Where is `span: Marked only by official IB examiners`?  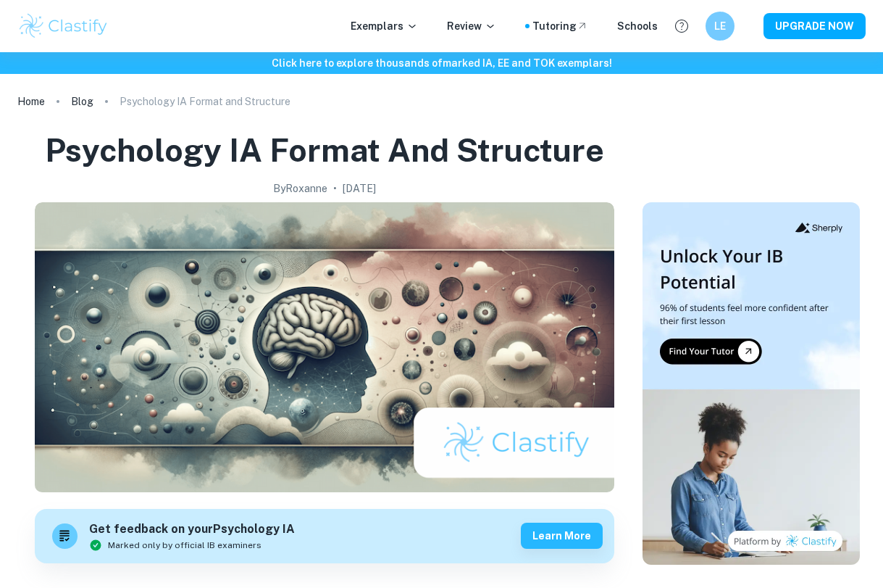
span: Marked only by official IB examiners is located at coordinates (185, 545).